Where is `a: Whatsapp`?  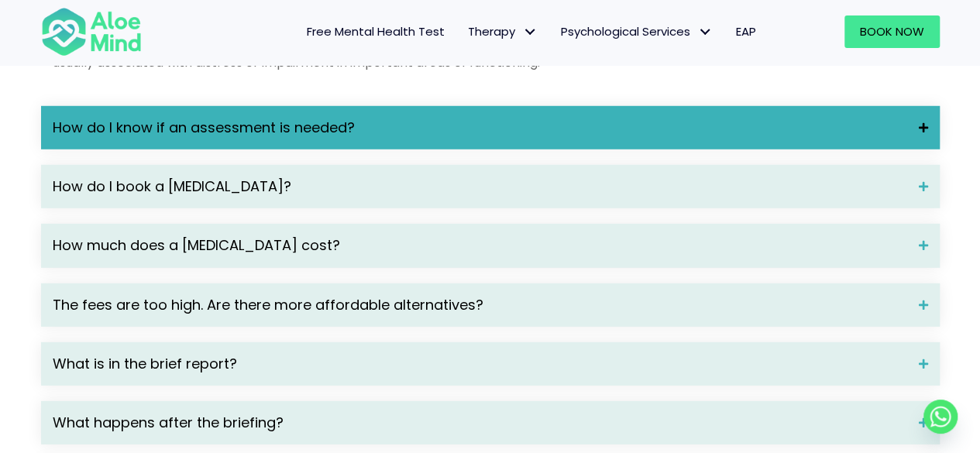 a: Whatsapp is located at coordinates (941, 417).